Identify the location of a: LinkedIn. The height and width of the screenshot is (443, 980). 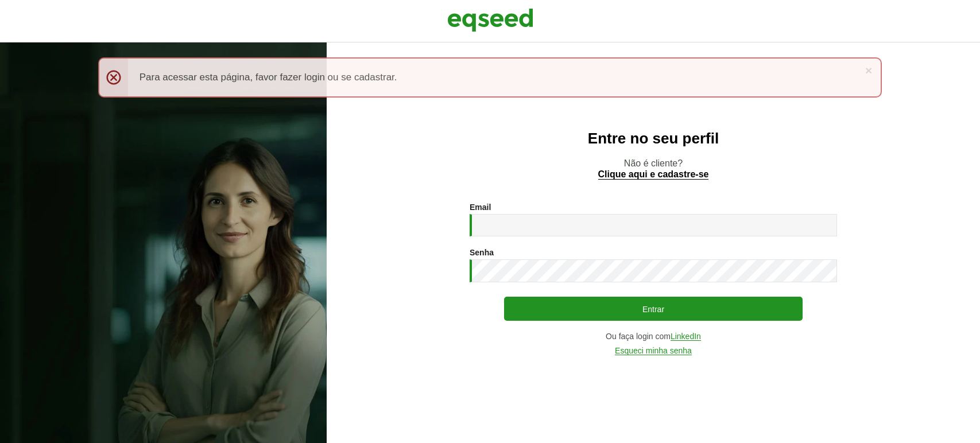
(686, 336).